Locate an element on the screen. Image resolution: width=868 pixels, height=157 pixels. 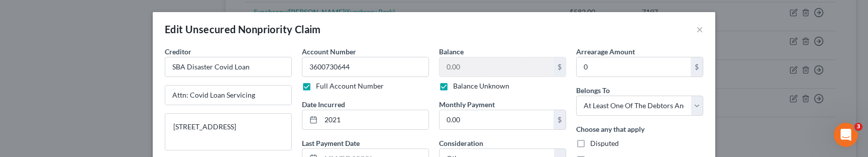
span: Creditor is located at coordinates (178, 52).